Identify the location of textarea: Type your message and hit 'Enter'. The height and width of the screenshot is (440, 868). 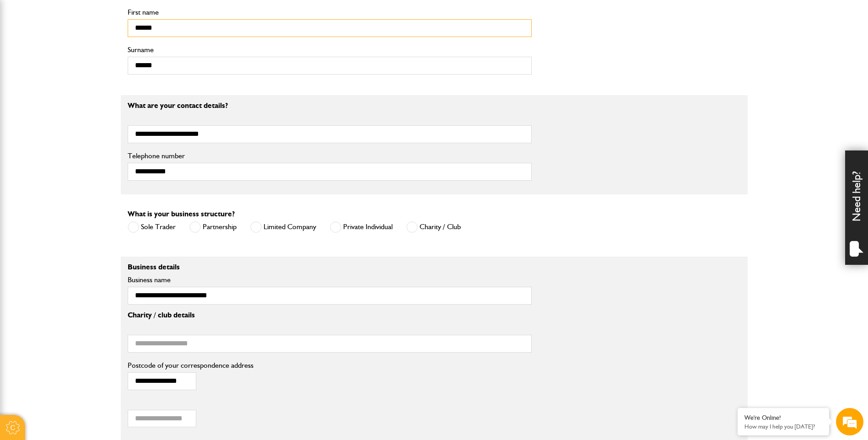
(89, 219).